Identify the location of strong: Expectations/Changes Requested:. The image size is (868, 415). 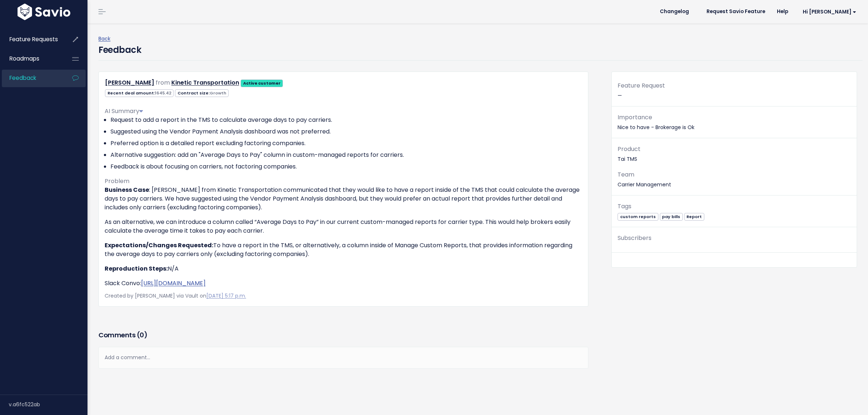
(159, 245).